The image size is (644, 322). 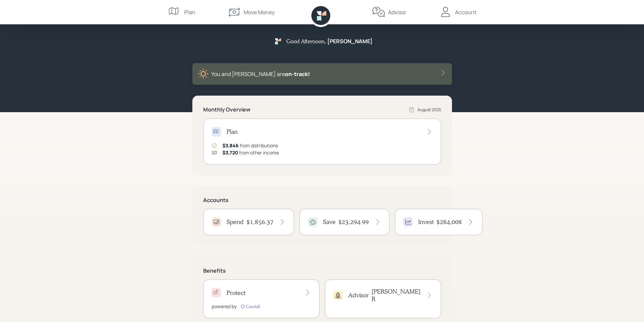 What do you see at coordinates (397, 12) in the screenshot?
I see `div: Advisor` at bounding box center [397, 12].